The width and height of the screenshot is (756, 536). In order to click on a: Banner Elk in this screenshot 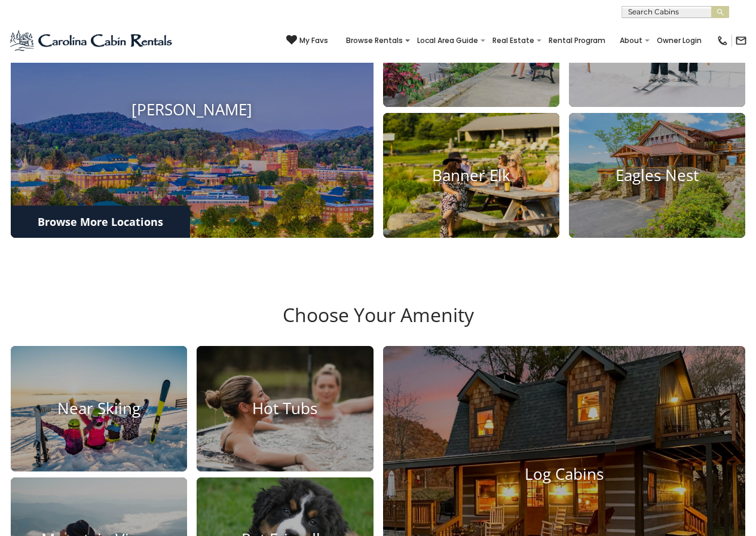, I will do `click(471, 175)`.